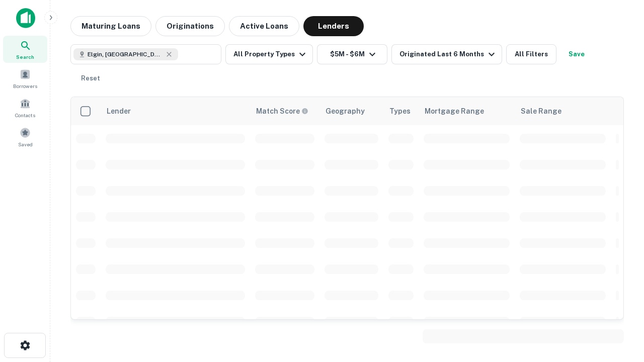  I want to click on th: Geography, so click(351, 111).